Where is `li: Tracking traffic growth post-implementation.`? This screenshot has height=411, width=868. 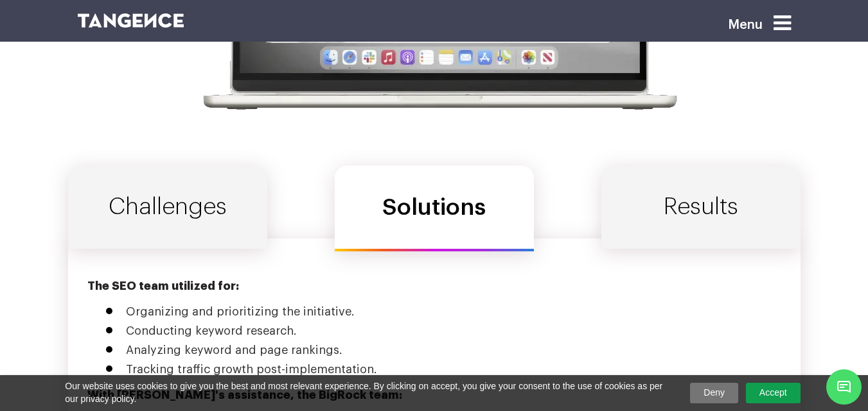 li: Tracking traffic growth post-implementation. is located at coordinates (454, 369).